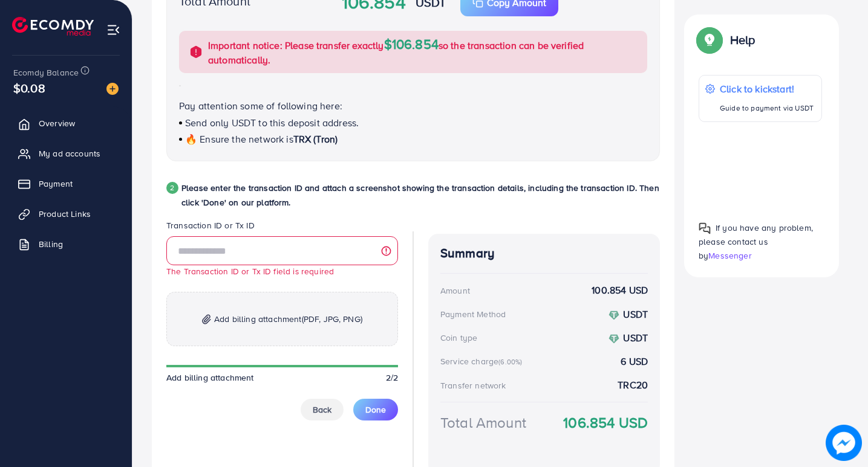  Describe the element at coordinates (455, 291) in the screenshot. I see `div: Amount` at that location.